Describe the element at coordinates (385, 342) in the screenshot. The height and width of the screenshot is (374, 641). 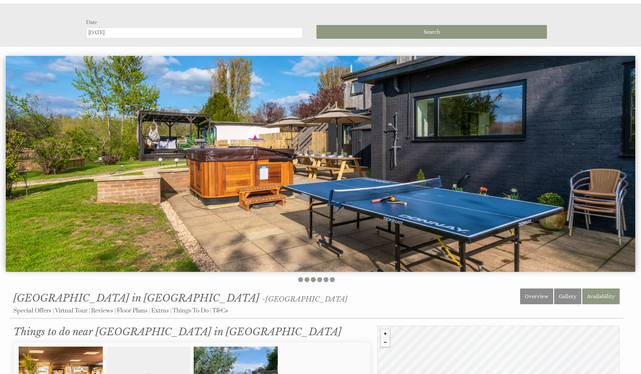
I see `button: Zoom out` at that location.